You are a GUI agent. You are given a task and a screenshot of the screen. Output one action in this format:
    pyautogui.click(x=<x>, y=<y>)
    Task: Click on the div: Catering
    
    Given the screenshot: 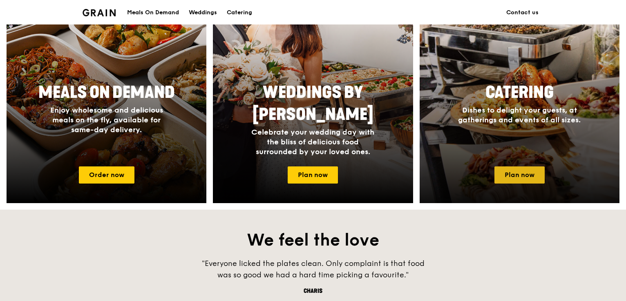 What is the action you would take?
    pyautogui.click(x=239, y=13)
    